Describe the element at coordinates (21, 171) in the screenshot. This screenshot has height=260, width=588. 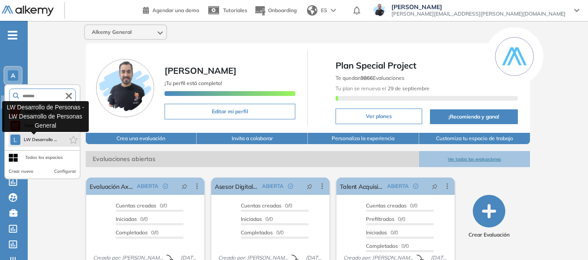
I see `button: Crear nuevo` at that location.